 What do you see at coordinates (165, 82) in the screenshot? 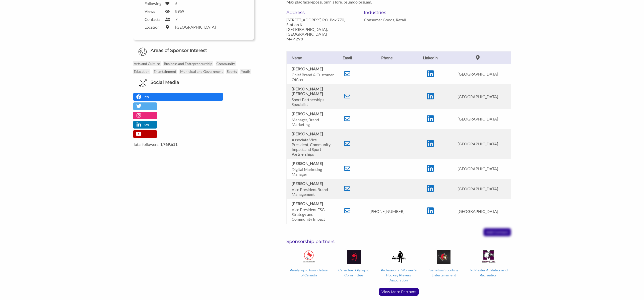
I see `h6: Social Media` at bounding box center [165, 82].